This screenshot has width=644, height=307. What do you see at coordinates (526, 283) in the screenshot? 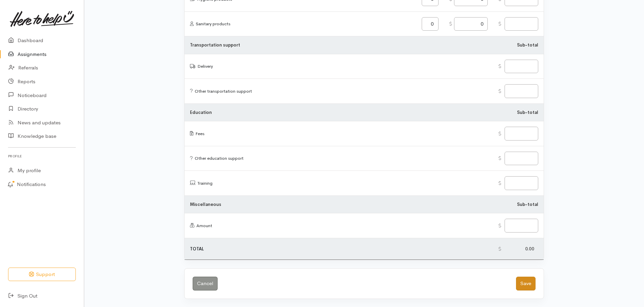
I see `button: Save` at bounding box center [526, 283].